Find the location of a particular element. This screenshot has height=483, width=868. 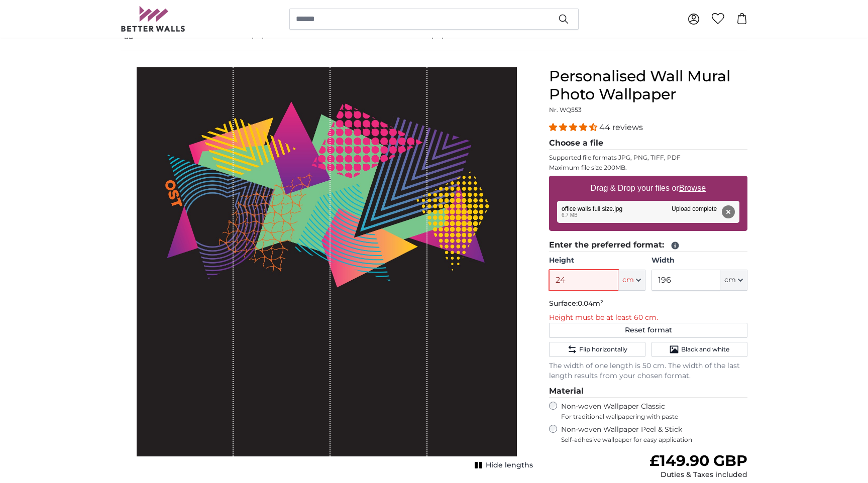

div: Duties & Taxes included is located at coordinates (698, 475).